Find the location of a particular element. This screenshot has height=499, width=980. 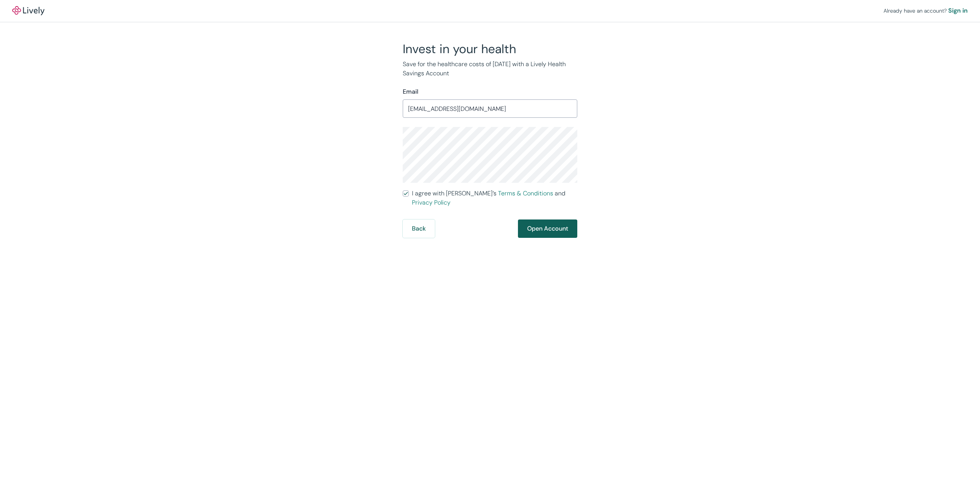

button: Open Account is located at coordinates (547, 229).